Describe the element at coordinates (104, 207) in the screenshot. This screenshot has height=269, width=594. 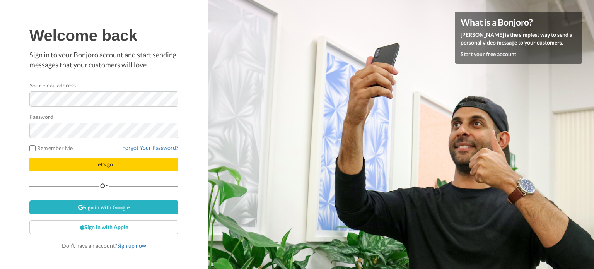
I see `a: Sign in with Google` at that location.